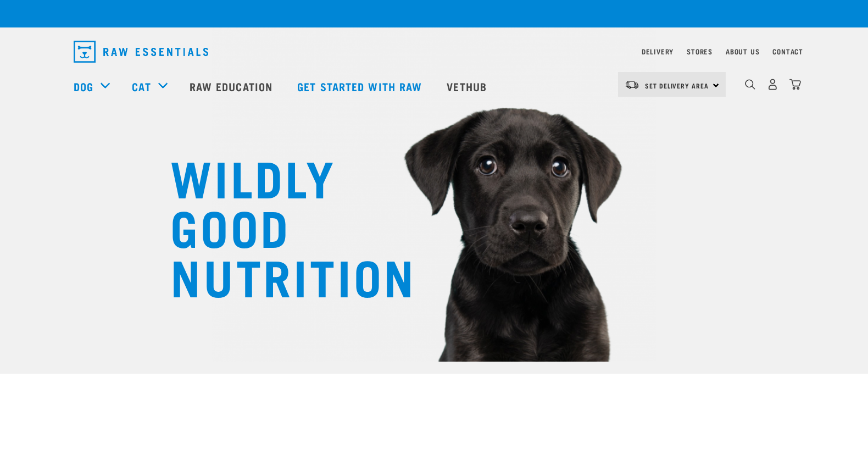  What do you see at coordinates (434, 52) in the screenshot?
I see `nav: dropdown navigation` at bounding box center [434, 52].